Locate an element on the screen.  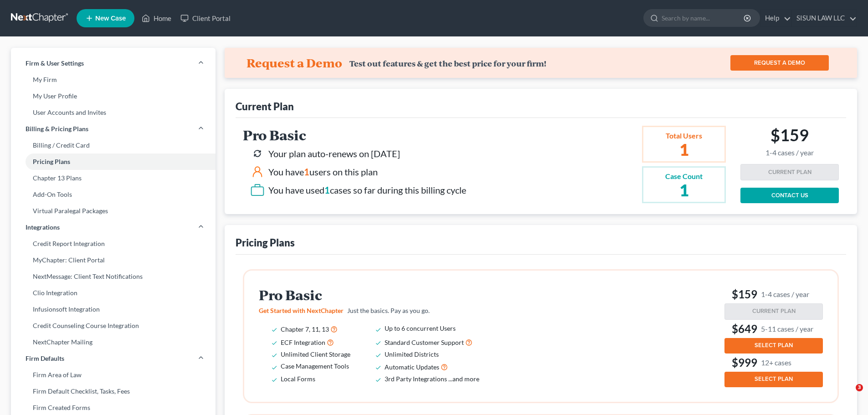
a: NextChapter Mailing is located at coordinates (113, 343).